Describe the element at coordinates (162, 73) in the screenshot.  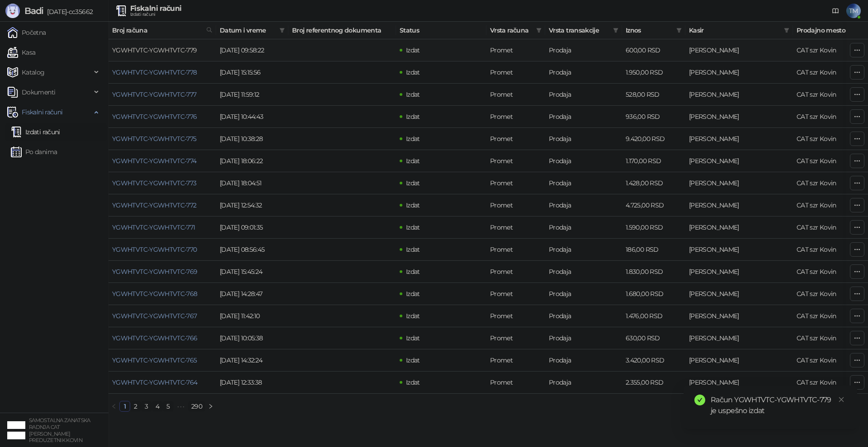
I see `td: YGWHTVTC-YGWHTVTC-778` at that location.